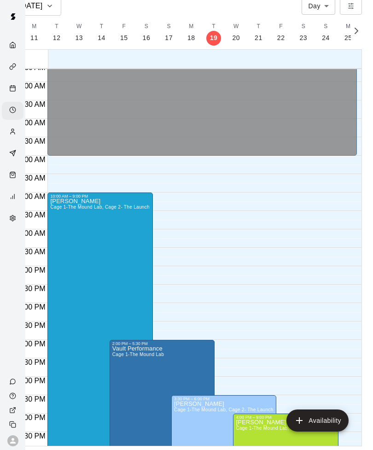  Describe the element at coordinates (168, 32) in the screenshot. I see `button: S17` at that location.